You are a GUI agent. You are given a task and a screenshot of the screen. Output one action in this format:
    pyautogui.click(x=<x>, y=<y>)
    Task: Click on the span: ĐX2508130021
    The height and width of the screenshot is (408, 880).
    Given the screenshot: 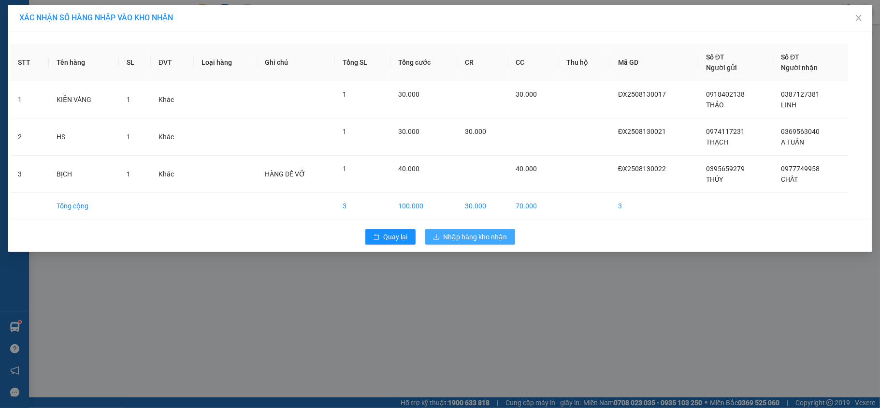 What is the action you would take?
    pyautogui.click(x=641, y=131)
    